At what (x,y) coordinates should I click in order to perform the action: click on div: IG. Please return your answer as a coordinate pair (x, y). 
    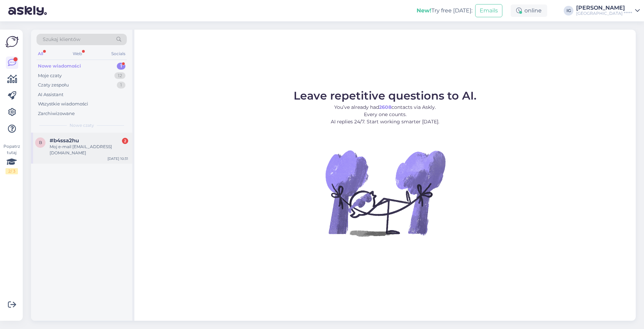
    Looking at the image, I should click on (569, 11).